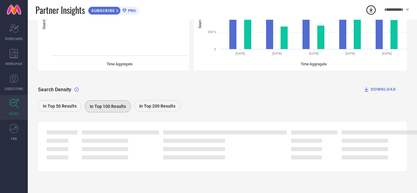 The width and height of the screenshot is (417, 193). What do you see at coordinates (14, 64) in the screenshot?
I see `span: WORKSPACE` at bounding box center [14, 64].